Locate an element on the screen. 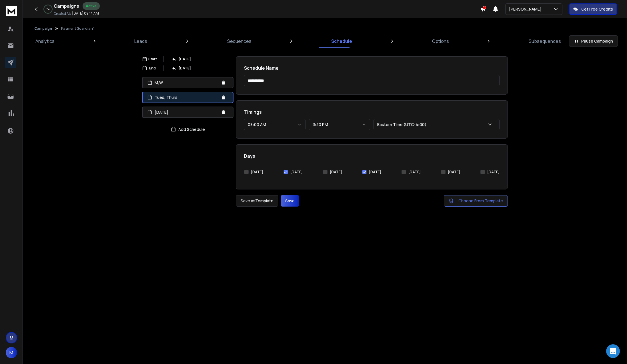 The width and height of the screenshot is (627, 364). p: Leads is located at coordinates (140, 41).